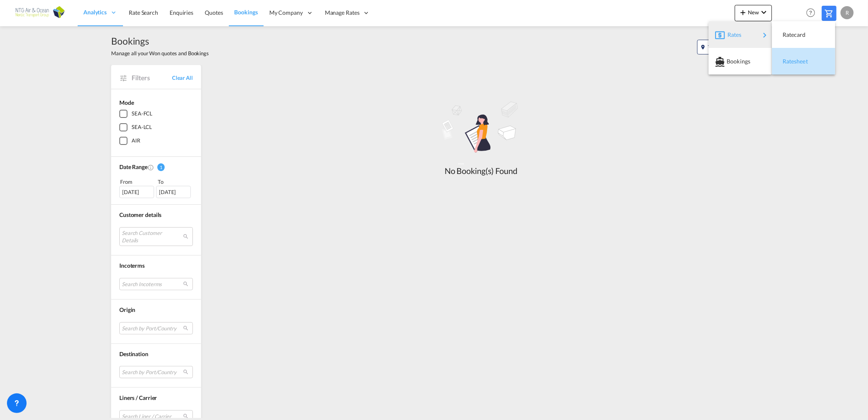 Image resolution: width=868 pixels, height=420 pixels. Describe the element at coordinates (787, 35) in the screenshot. I see `span: Ratecard` at that location.